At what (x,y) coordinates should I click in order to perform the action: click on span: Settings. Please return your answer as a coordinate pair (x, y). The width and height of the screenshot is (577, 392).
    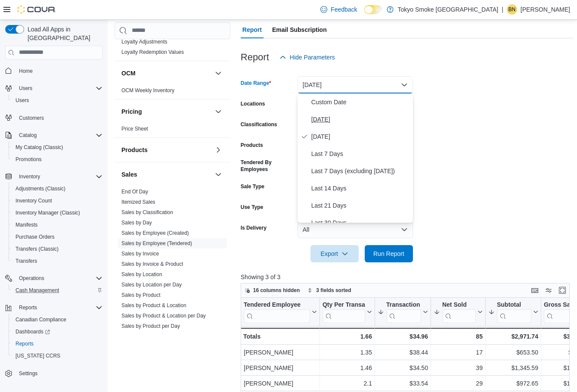
    Looking at the image, I should click on (59, 373).